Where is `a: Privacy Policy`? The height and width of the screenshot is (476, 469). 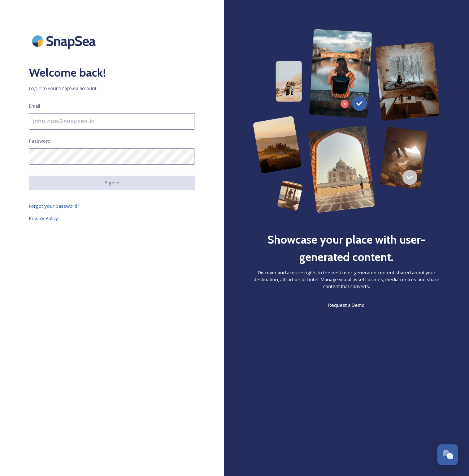
a: Privacy Policy is located at coordinates (112, 218).